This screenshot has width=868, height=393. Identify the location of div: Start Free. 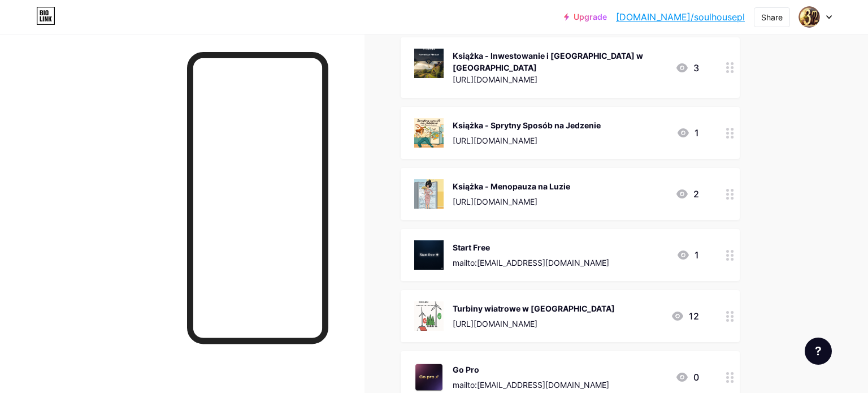
(531, 247).